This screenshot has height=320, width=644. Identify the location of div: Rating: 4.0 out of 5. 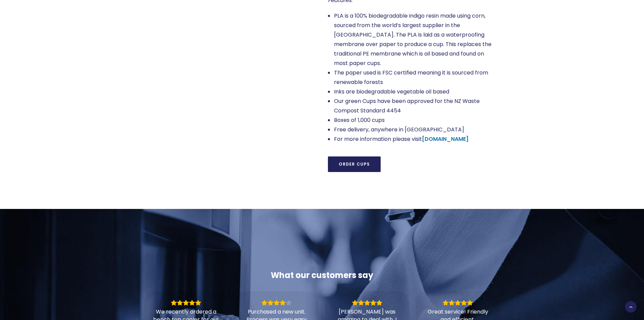
(277, 303).